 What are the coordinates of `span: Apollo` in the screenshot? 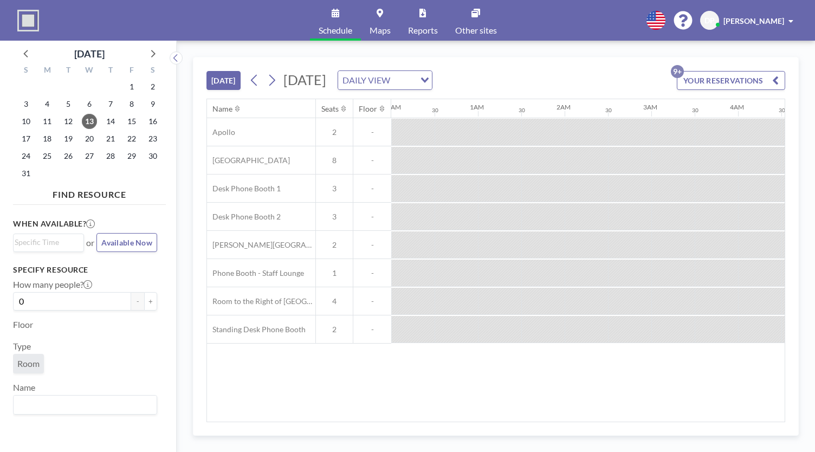 It's located at (221, 132).